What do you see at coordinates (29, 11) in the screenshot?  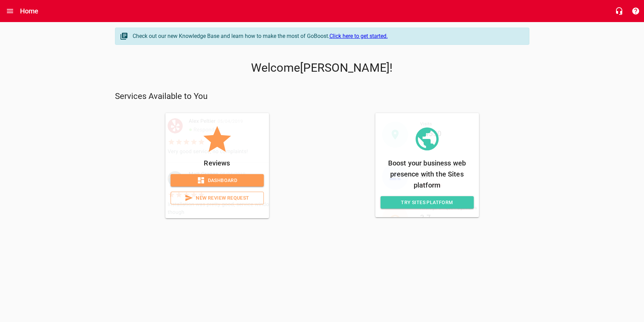 I see `h6: Home` at bounding box center [29, 11].